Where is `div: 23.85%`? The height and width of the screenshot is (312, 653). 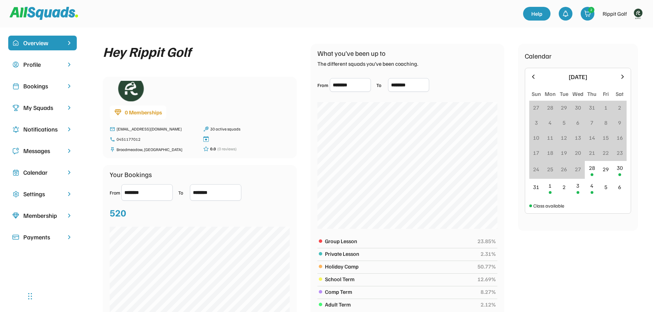
div: 23.85% is located at coordinates (487, 241).